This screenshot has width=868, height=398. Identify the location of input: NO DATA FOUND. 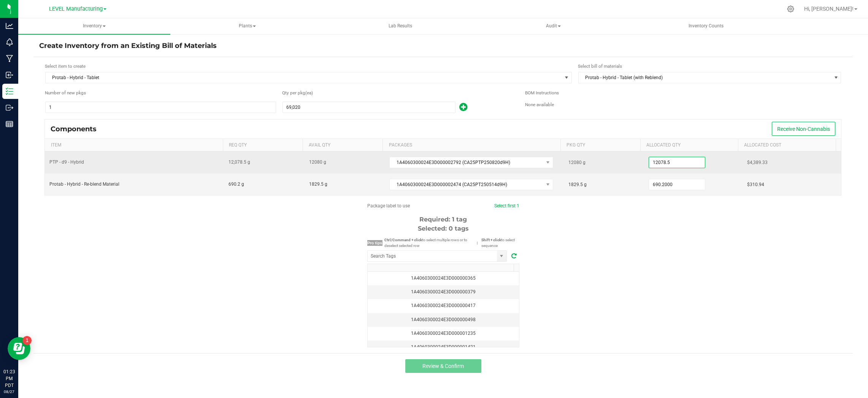
(433, 256).